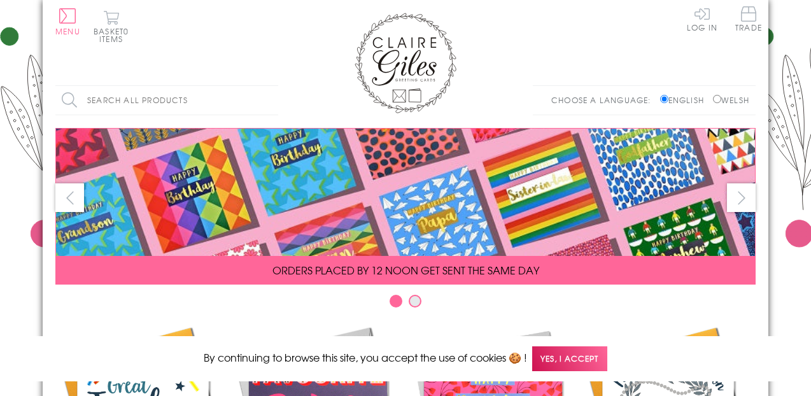  Describe the element at coordinates (405, 303) in the screenshot. I see `div: Carousel Pagination` at that location.